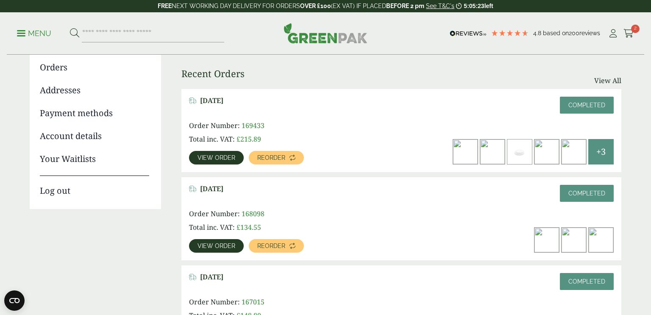 This screenshot has width=651, height=315. What do you see at coordinates (574, 33) in the screenshot?
I see `span: 200` at bounding box center [574, 33].